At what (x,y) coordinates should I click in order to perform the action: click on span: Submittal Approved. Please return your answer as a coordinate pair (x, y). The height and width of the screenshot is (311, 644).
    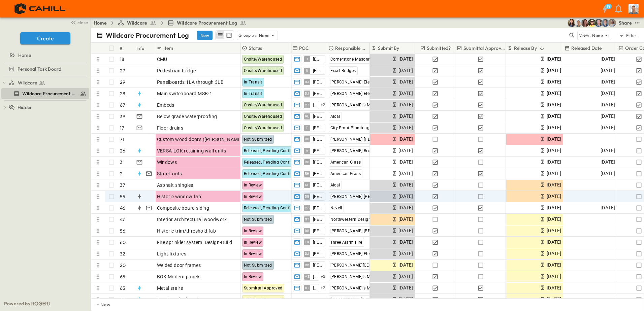
    Looking at the image, I should click on (263, 299).